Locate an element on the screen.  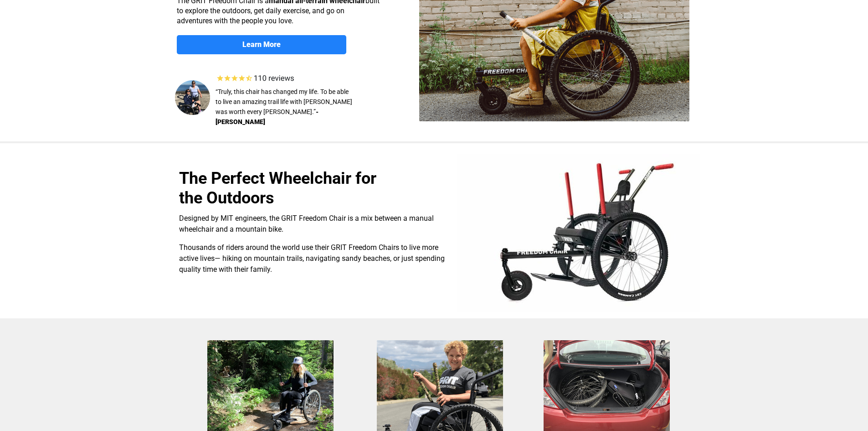
span: “Truly, this chair has changed my life. To be able to live an amazing trail life with [PERSON_NAM... is located at coordinates (284, 102).